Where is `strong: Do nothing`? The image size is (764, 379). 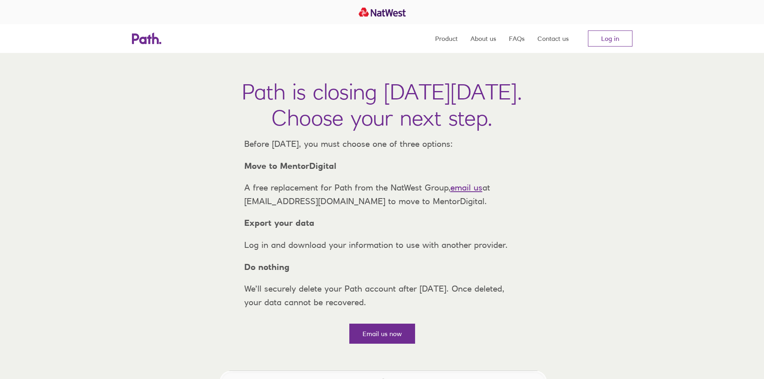 strong: Do nothing is located at coordinates (267, 267).